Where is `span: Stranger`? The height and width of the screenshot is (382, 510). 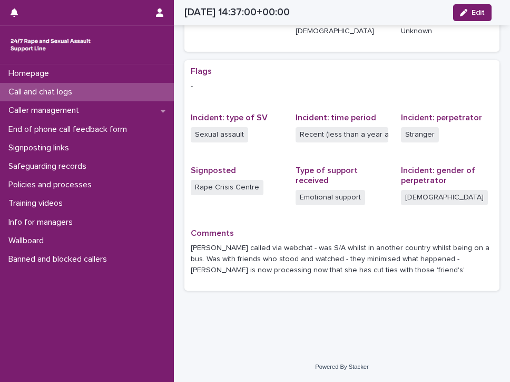
span: Stranger is located at coordinates (420, 134).